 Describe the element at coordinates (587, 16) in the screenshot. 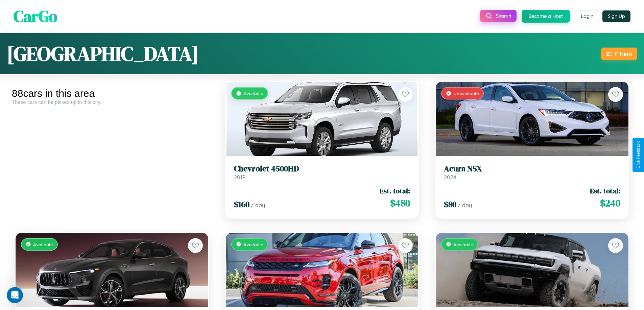

I see `button: Login` at that location.